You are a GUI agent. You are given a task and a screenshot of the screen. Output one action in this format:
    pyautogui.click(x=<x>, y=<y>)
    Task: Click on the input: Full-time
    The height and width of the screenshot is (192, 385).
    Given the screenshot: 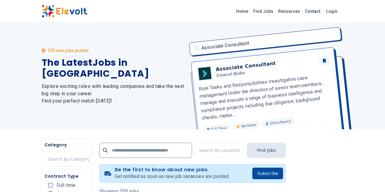 What is the action you would take?
    pyautogui.click(x=51, y=185)
    